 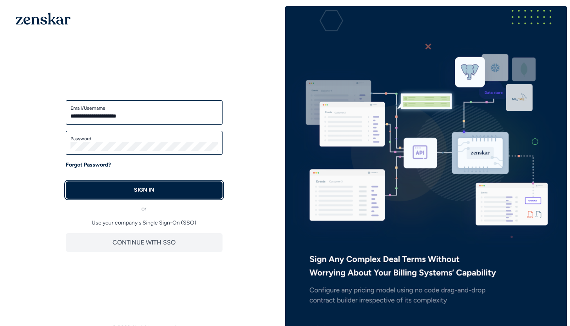 I want to click on label: Password, so click(x=144, y=139).